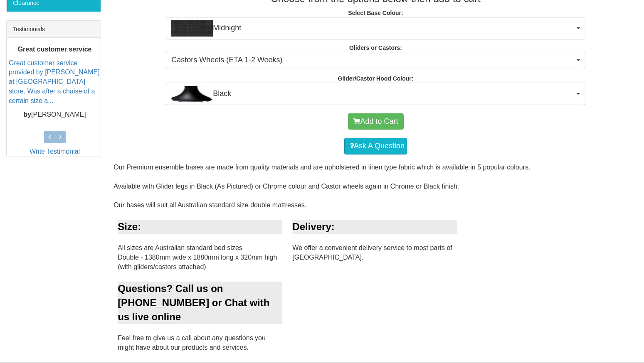  I want to click on img: Black, so click(192, 94).